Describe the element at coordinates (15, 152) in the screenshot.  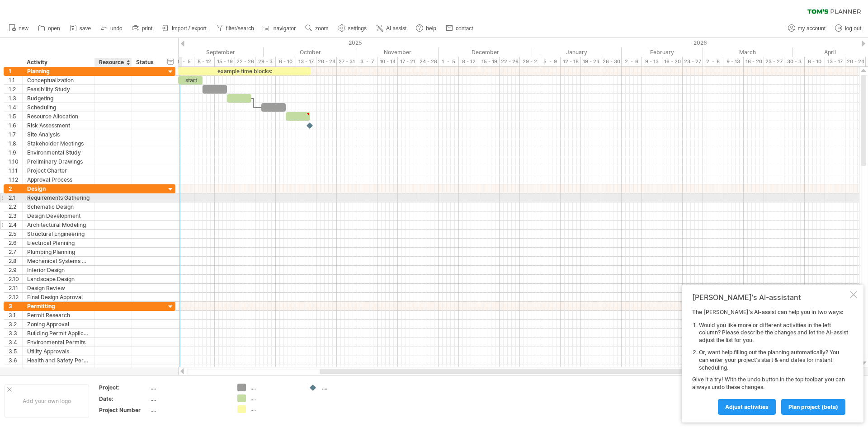
I see `div: 1.9` at that location.